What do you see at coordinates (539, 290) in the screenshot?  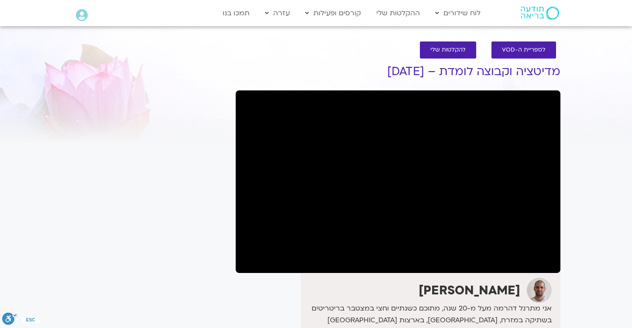 I see `img: דקל קנטי` at bounding box center [539, 290].